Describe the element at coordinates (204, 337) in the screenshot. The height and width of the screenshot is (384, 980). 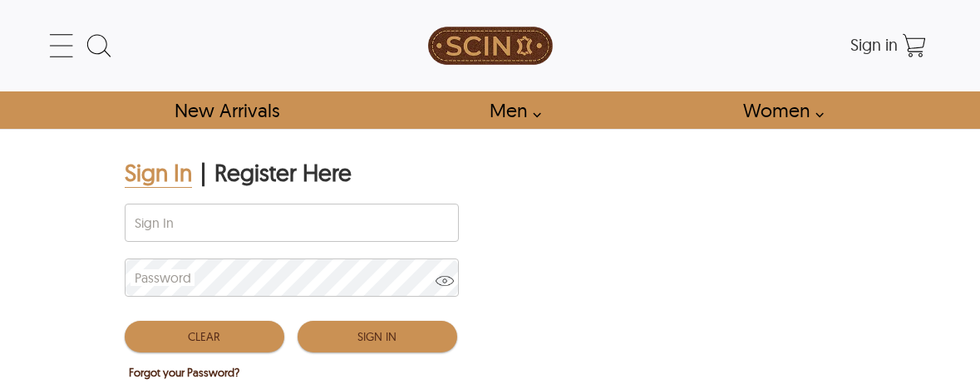
I see `button: Clear` at that location.